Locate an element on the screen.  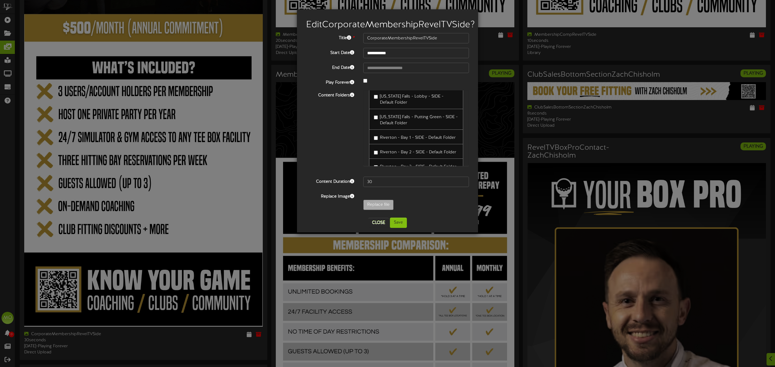
button: Save is located at coordinates (398, 222).